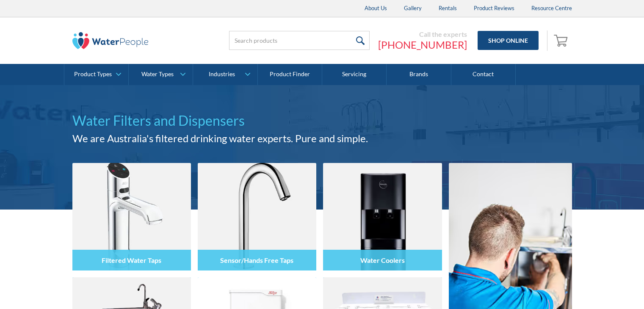 This screenshot has width=644, height=309. Describe the element at coordinates (96, 74) in the screenshot. I see `a: Product Types` at that location.